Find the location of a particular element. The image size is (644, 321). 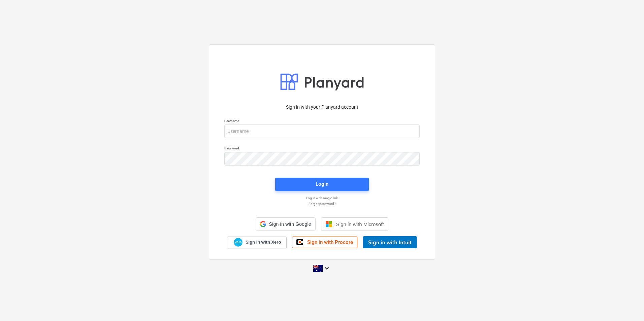

p: Password is located at coordinates (322, 149).